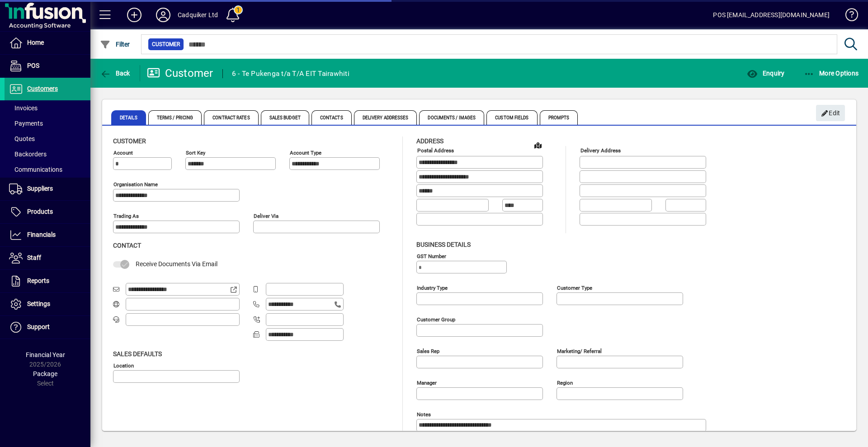 This screenshot has height=447, width=868. I want to click on mat-label: Notes, so click(424, 414).